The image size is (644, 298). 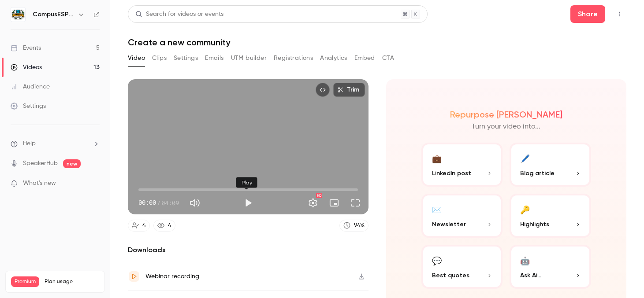 I want to click on span: Premium, so click(x=25, y=282).